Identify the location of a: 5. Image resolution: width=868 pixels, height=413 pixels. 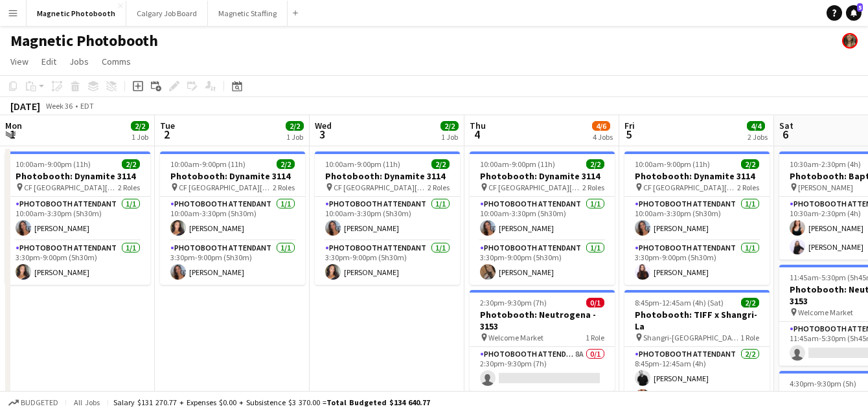
(854, 13).